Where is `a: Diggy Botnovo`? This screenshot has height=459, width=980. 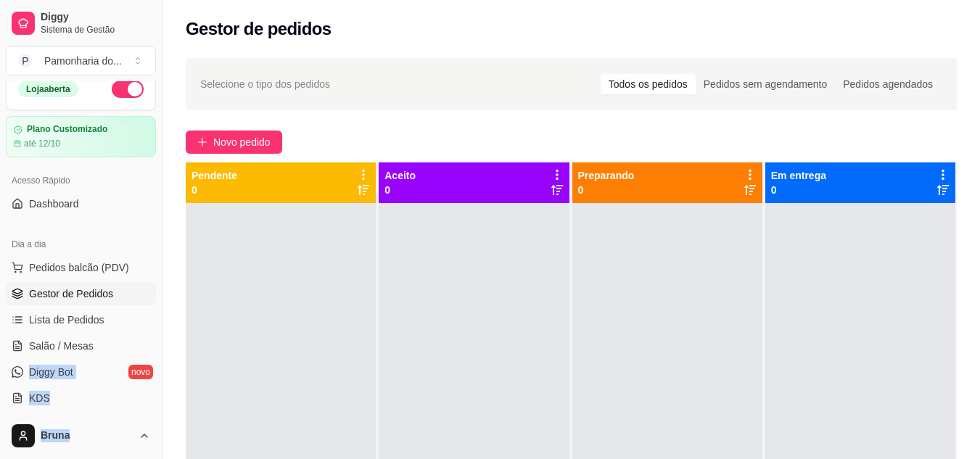
a: Diggy Botnovo is located at coordinates (81, 372).